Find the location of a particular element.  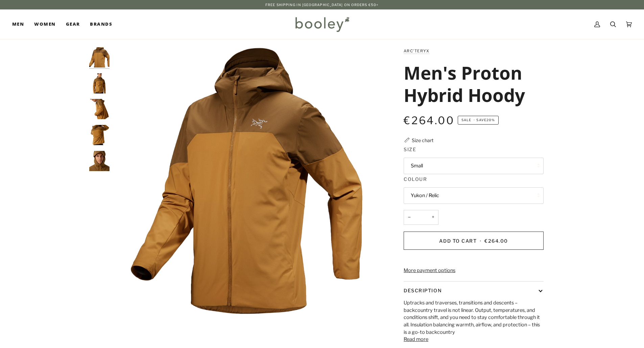

div: Men is located at coordinates (21, 24).